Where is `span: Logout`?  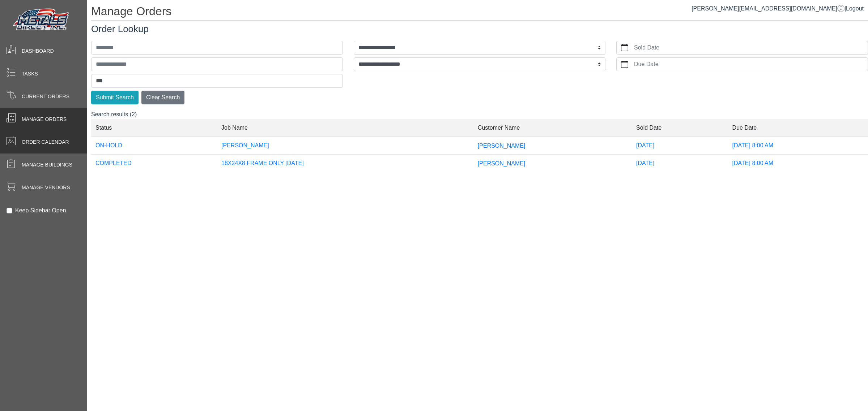
span: Logout is located at coordinates (855, 8).